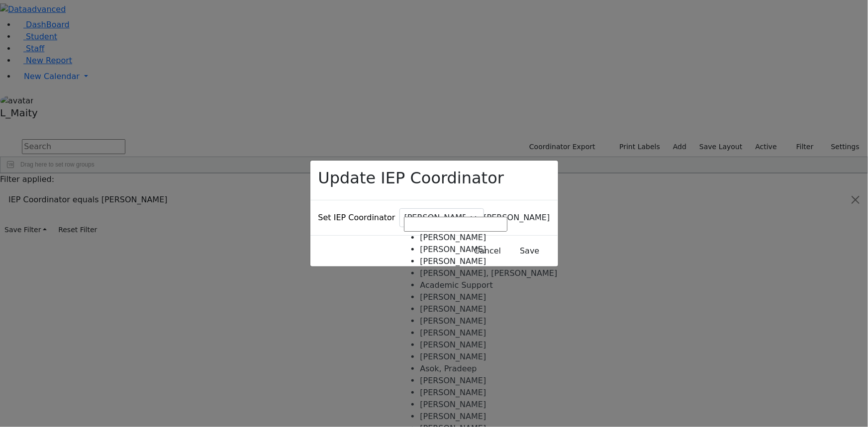 The height and width of the screenshot is (427, 868). Describe the element at coordinates (562, 285) in the screenshot. I see `li: Academic Support` at that location.